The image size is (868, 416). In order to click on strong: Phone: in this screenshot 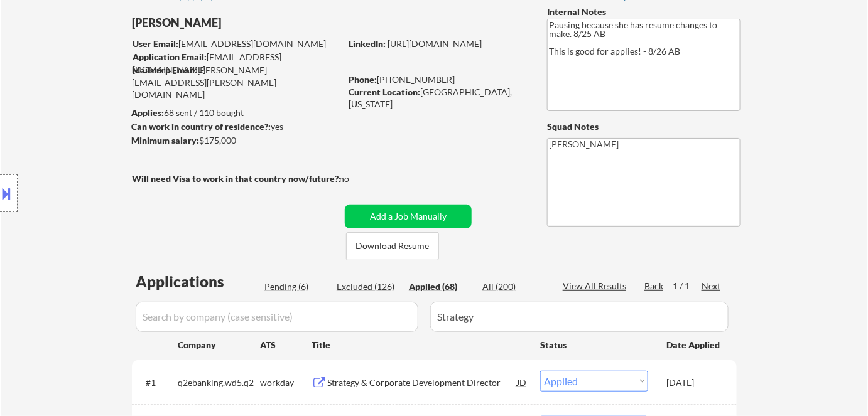, I will do `click(362, 79)`.